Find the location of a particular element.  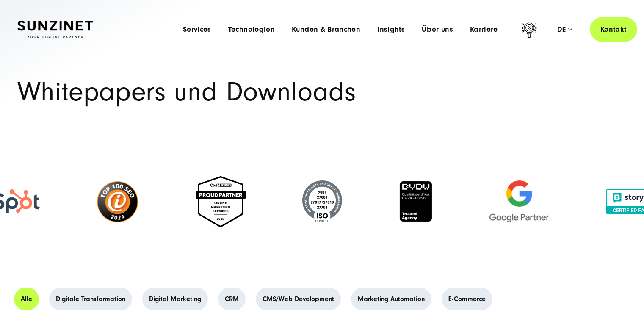

a: Kunden & Branchen is located at coordinates (326, 30).